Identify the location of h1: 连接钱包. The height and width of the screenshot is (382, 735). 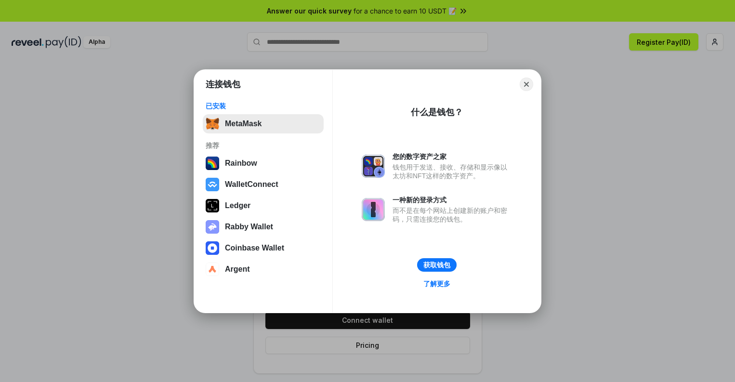
(223, 84).